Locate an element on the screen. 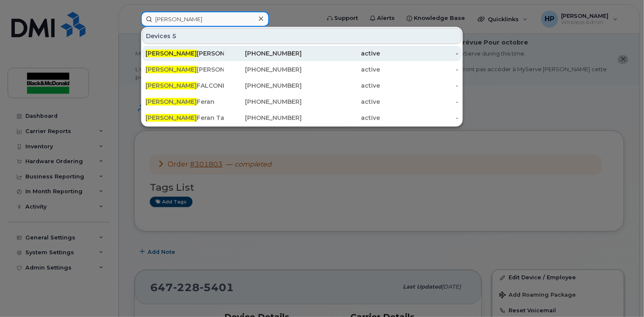  div: Feran Tablet is located at coordinates (184, 118).